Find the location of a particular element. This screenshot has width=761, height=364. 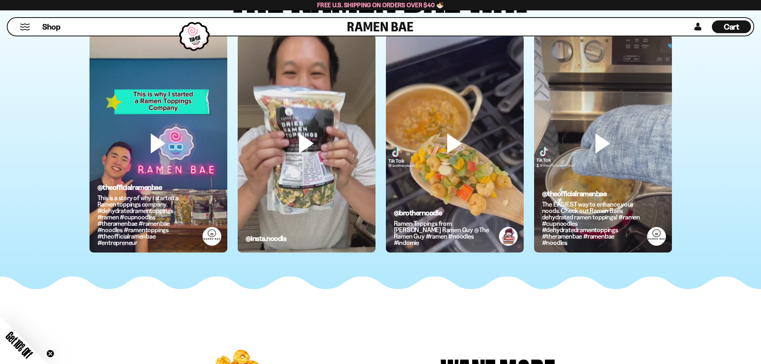

a: Shop is located at coordinates (51, 27).